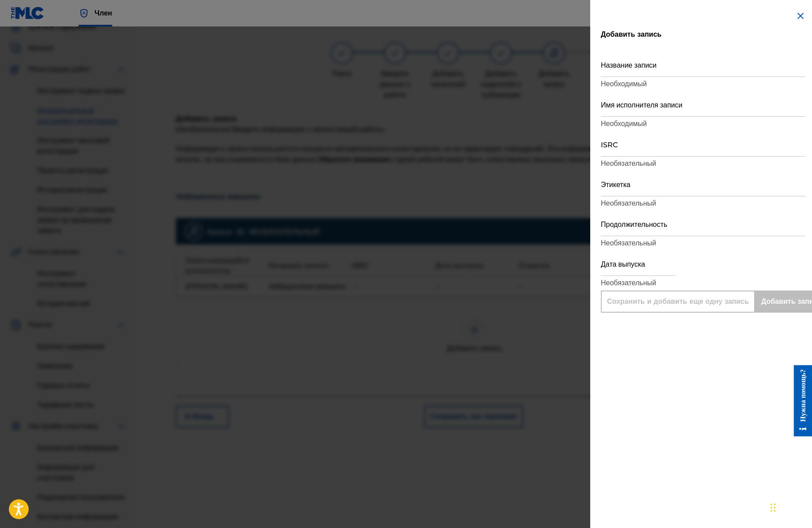 The height and width of the screenshot is (528, 812). Describe the element at coordinates (631, 34) in the screenshot. I see `font: Добавить запись` at that location.